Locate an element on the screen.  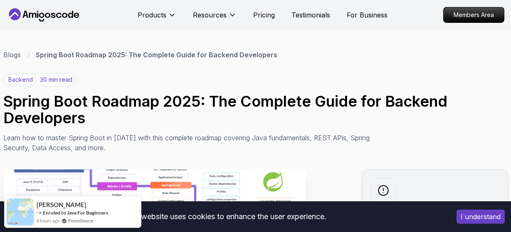
a: Members Area is located at coordinates (474, 15).